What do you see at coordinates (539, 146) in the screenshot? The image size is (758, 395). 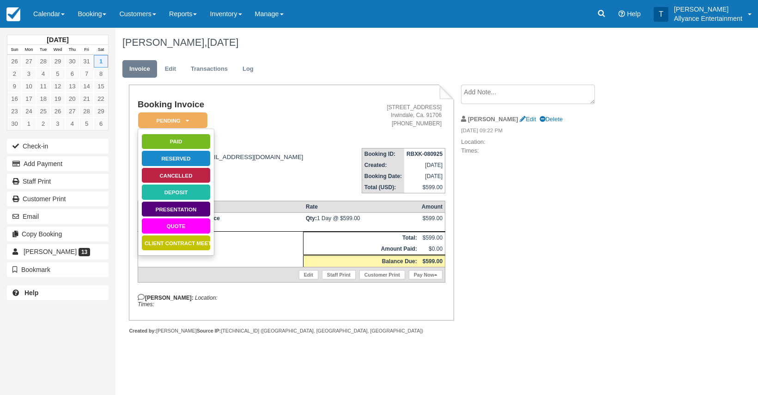 I see `p: Location: Times:` at bounding box center [539, 146].